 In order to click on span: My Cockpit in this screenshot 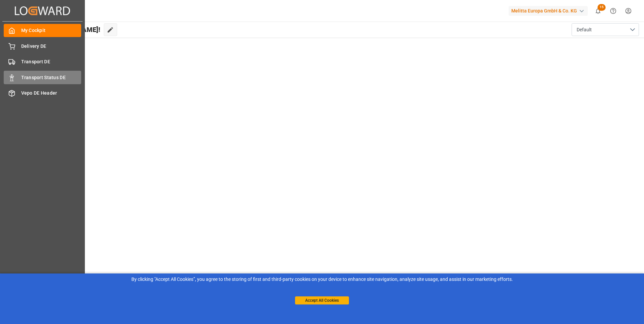, I will do `click(51, 30)`.